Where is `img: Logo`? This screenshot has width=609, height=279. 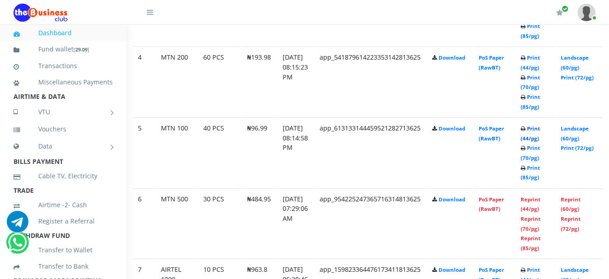 img: Logo is located at coordinates (41, 13).